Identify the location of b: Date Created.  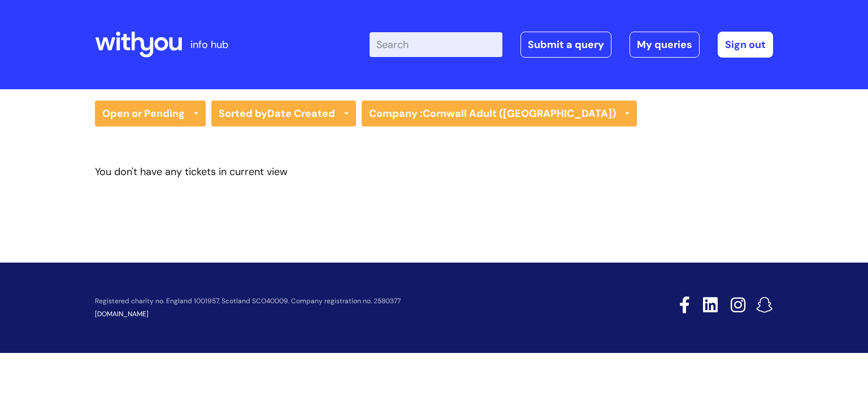
(301, 114).